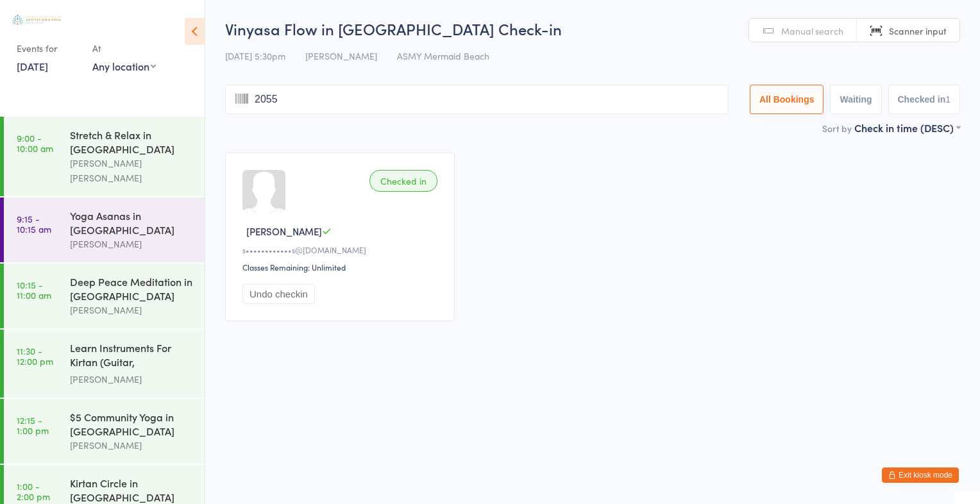  Describe the element at coordinates (124, 66) in the screenshot. I see `div: Any location` at that location.